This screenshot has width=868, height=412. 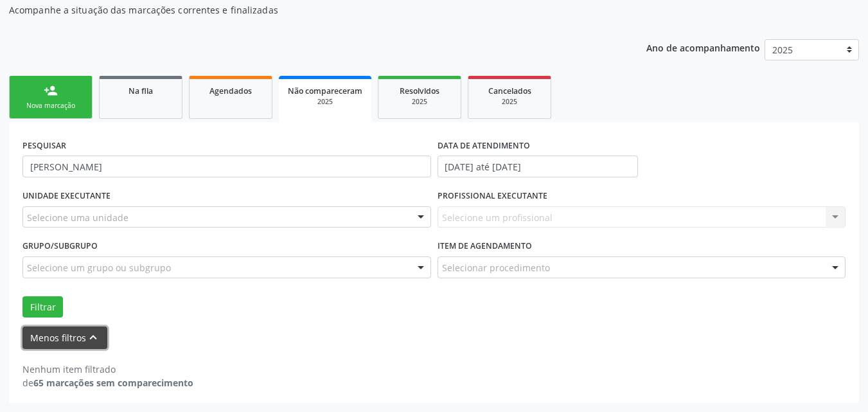 What do you see at coordinates (141, 91) in the screenshot?
I see `span: Na fila` at bounding box center [141, 91].